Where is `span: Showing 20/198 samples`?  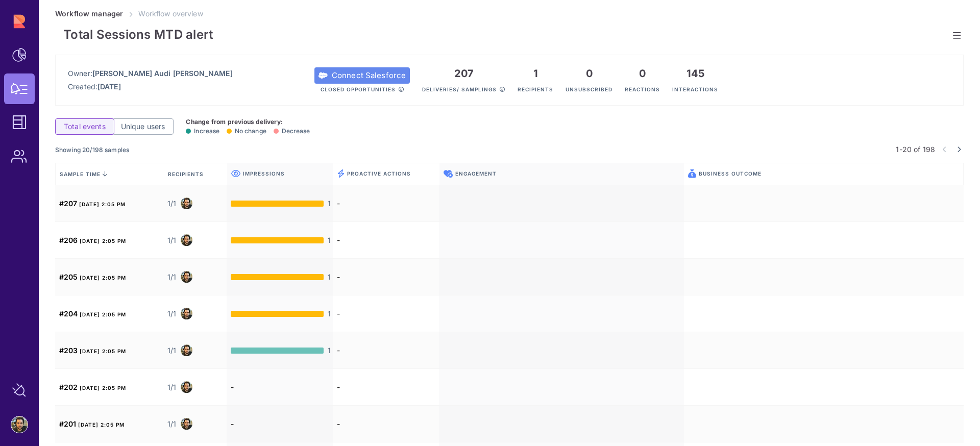
span: Showing 20/198 samples is located at coordinates (91, 150).